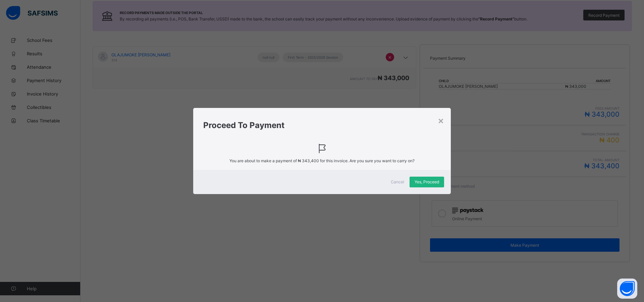  What do you see at coordinates (322, 125) in the screenshot?
I see `h1: Proceed To Payment` at bounding box center [322, 125].